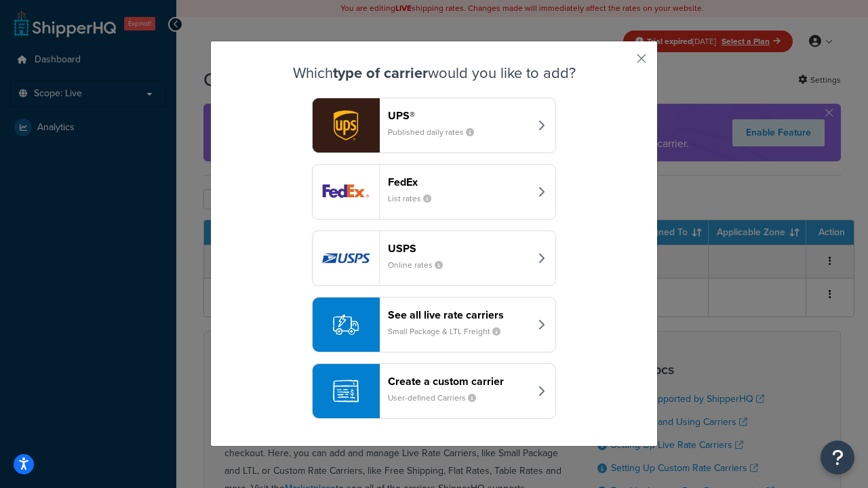  I want to click on small: Published daily rates, so click(436, 132).